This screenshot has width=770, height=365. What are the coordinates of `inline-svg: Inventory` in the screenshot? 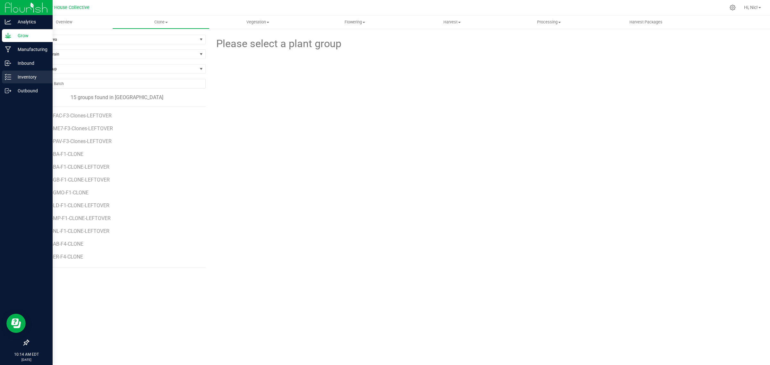 It's located at (8, 77).